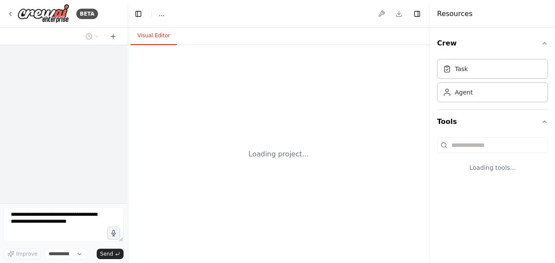 This screenshot has width=555, height=263. Describe the element at coordinates (455, 14) in the screenshot. I see `h4: Resources` at that location.